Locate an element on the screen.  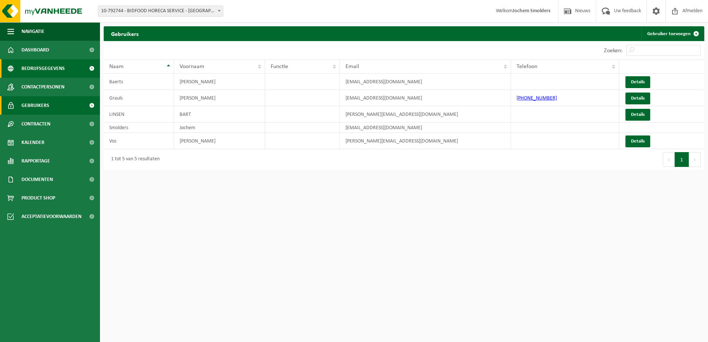
span: Telefoon is located at coordinates (527, 67).